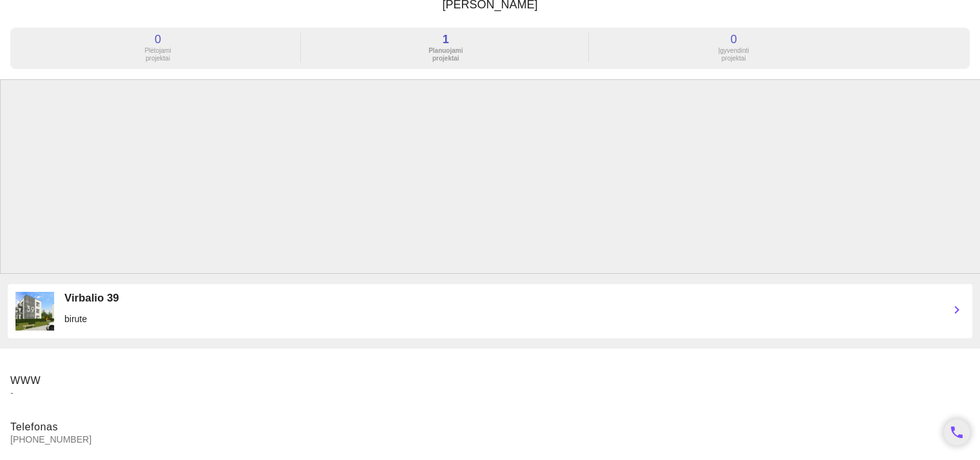  Describe the element at coordinates (956, 432) in the screenshot. I see `a: phone` at that location.